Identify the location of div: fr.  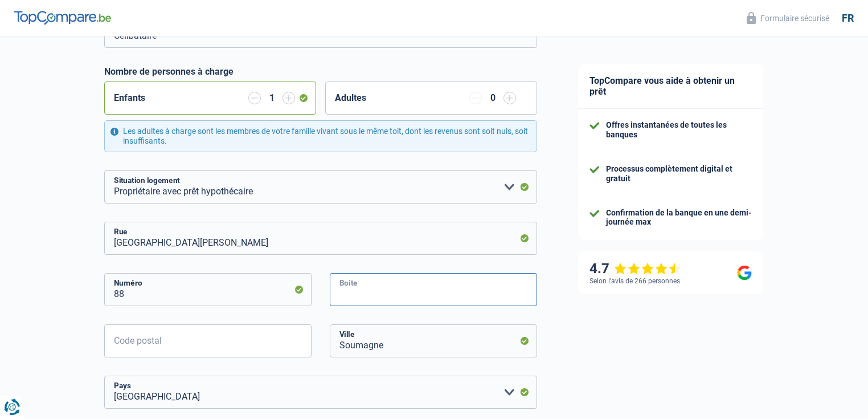
(847, 18).